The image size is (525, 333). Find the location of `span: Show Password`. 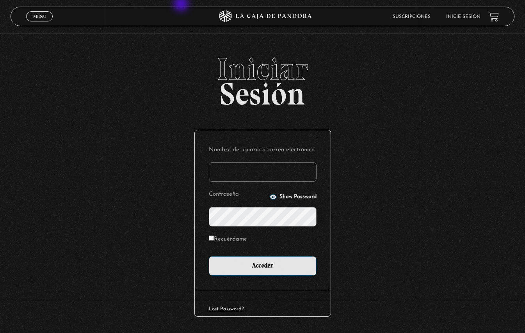

span: Show Password is located at coordinates (298, 197).